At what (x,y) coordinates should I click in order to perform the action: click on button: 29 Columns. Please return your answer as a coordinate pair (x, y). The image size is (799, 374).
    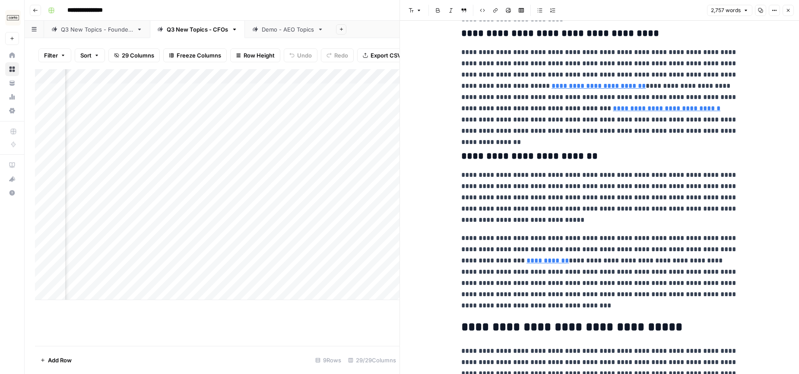
    Looking at the image, I should click on (134, 55).